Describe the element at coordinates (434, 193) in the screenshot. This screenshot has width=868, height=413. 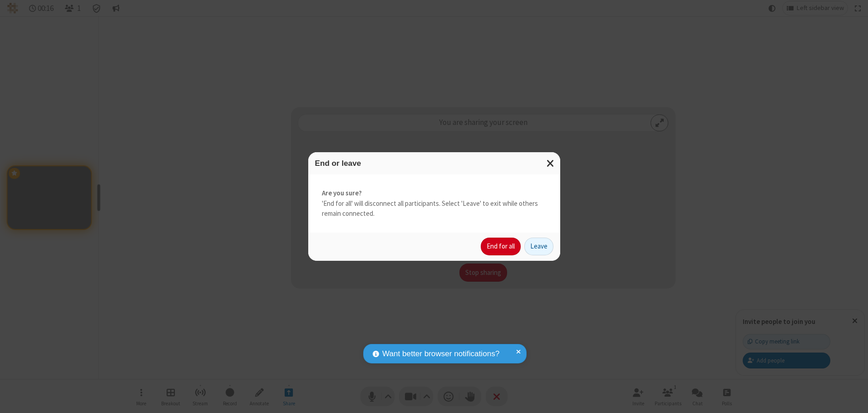
I see `strong: Are you sure?` at that location.